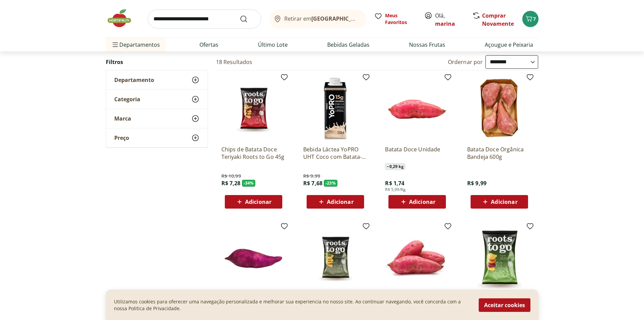 The width and height of the screenshot is (644, 320). I want to click on h2: Filtros, so click(157, 62).